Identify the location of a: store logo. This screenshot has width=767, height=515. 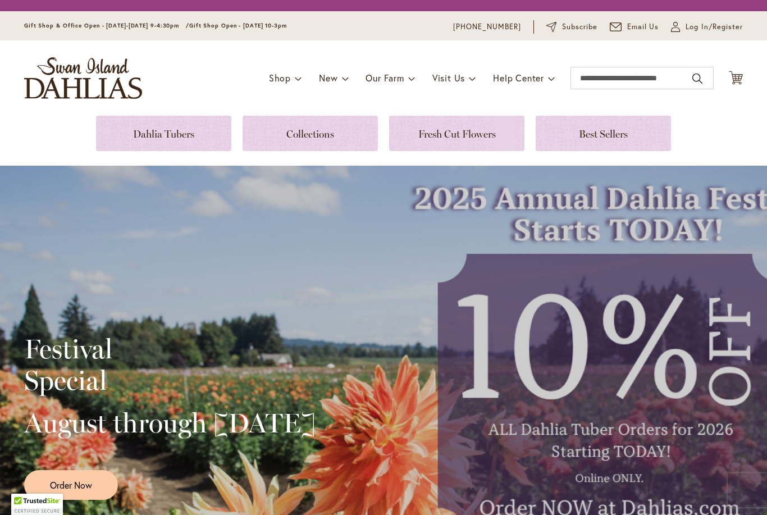
(83, 78).